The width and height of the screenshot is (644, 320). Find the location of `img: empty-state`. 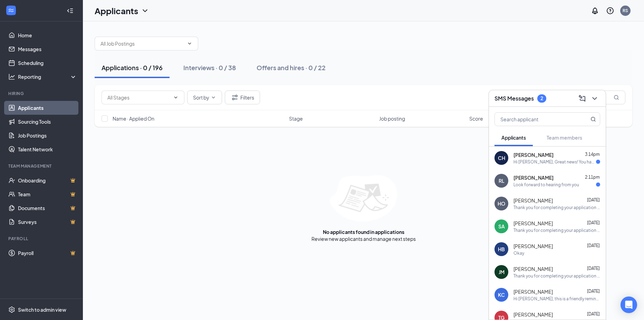

img: empty-state is located at coordinates (363, 198).